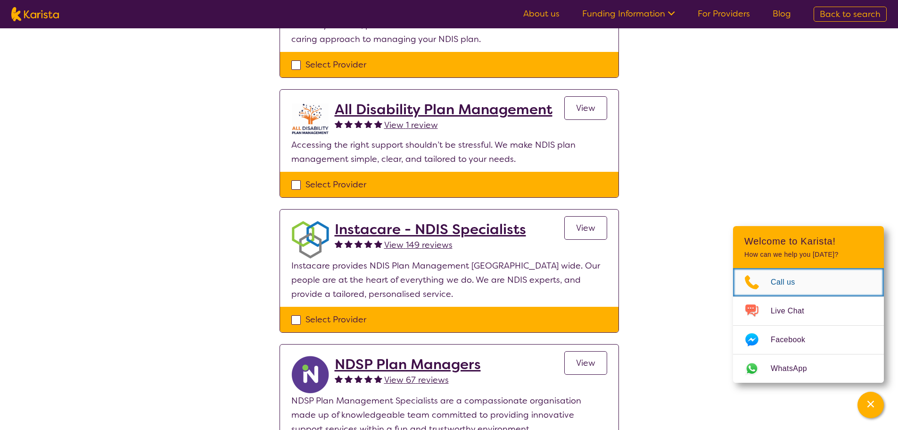  Describe the element at coordinates (310, 240) in the screenshot. I see `img: obkhna0zu27zdd4ubuus.png` at that location.